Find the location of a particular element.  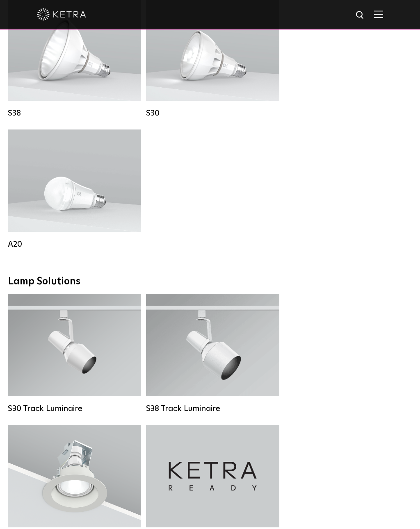

a: A20 Lumen Output:600 / 800Colors:White / BlackBase Type:E26 Edison Base / GU24Beam Angles:Omni-Di... is located at coordinates (74, 189).